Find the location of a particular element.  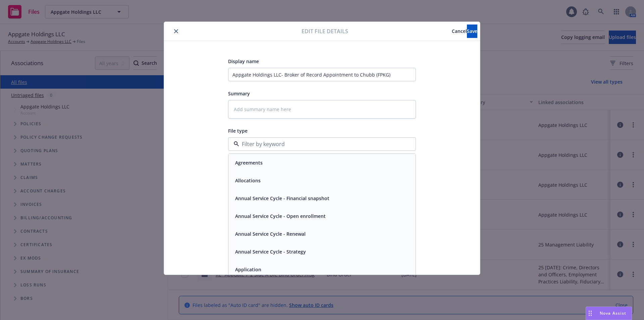

button: Annual Service Cycle - Strategy is located at coordinates (270, 251).